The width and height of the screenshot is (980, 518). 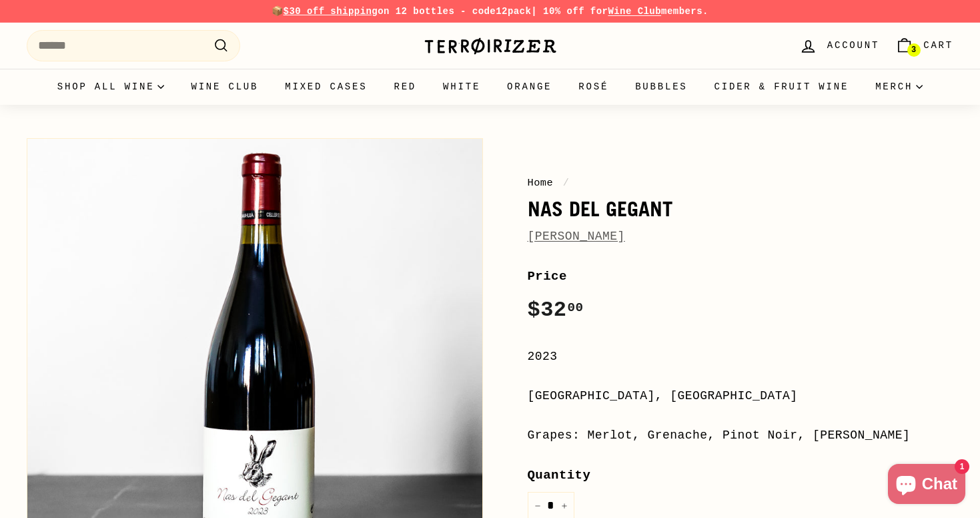 I want to click on span: 3, so click(x=913, y=50).